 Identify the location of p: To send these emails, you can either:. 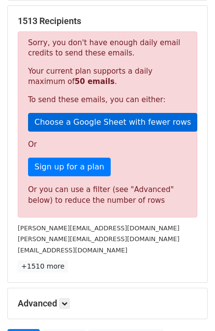
(107, 100).